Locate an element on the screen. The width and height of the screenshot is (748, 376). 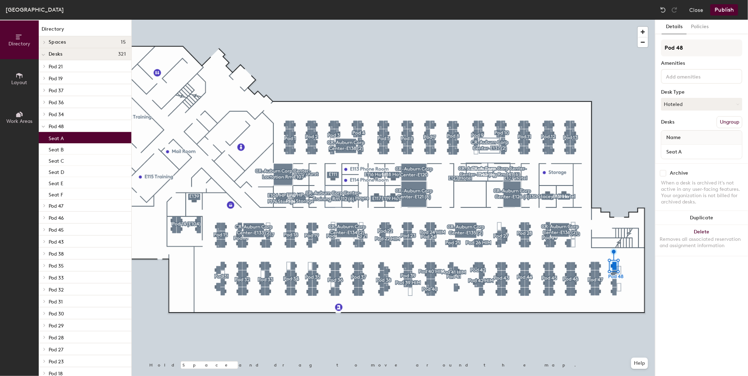
button: Details is located at coordinates (674, 27).